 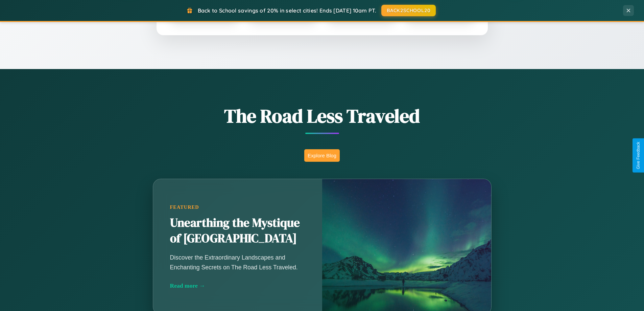 I want to click on div: Featured, so click(x=237, y=207).